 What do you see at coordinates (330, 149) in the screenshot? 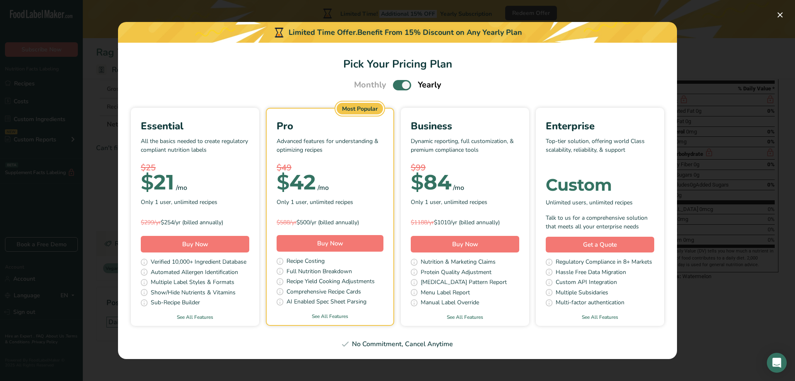
I see `p: Advanced features for understanding & optimizing recipes` at bounding box center [330, 149].